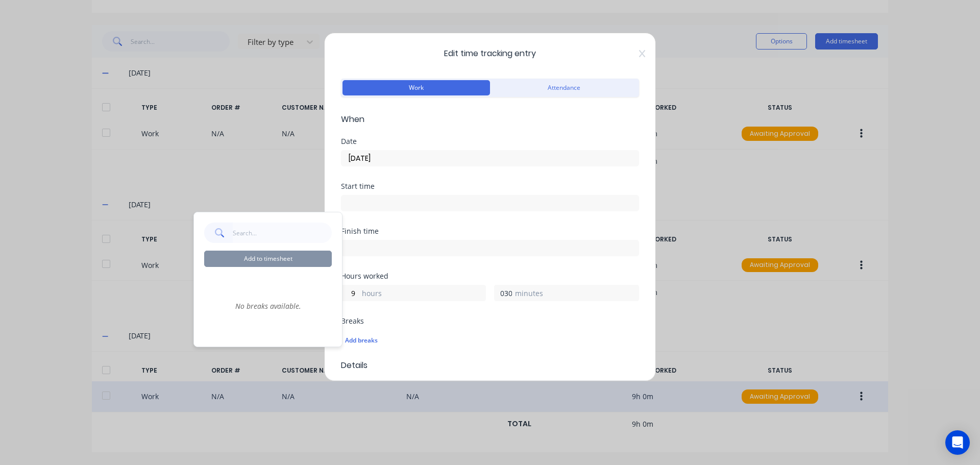 The height and width of the screenshot is (465, 980). I want to click on button: Work, so click(416, 87).